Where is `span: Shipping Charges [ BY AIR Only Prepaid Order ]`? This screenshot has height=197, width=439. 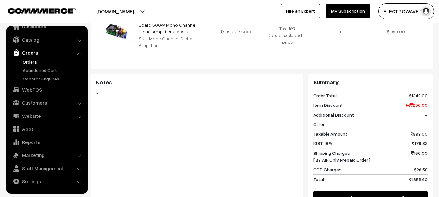
span: Shipping Charges [ BY AIR Only Prepaid Order ] is located at coordinates (342, 156).